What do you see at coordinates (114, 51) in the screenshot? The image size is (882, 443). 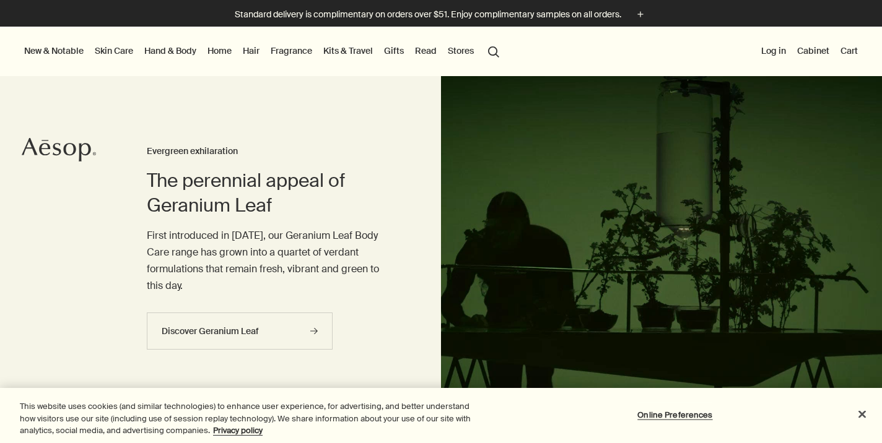 I see `a: Skin Care` at bounding box center [114, 51].